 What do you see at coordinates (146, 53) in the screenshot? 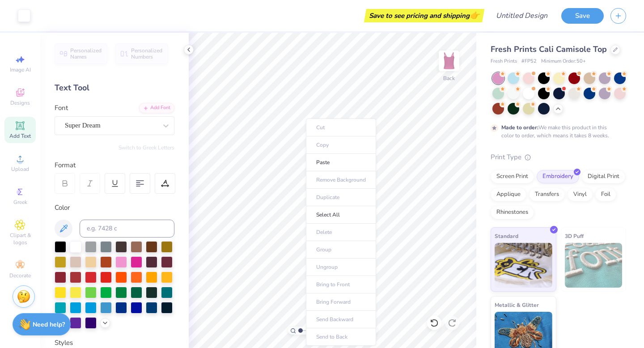
I see `span: Personalized Numbers` at bounding box center [146, 53].